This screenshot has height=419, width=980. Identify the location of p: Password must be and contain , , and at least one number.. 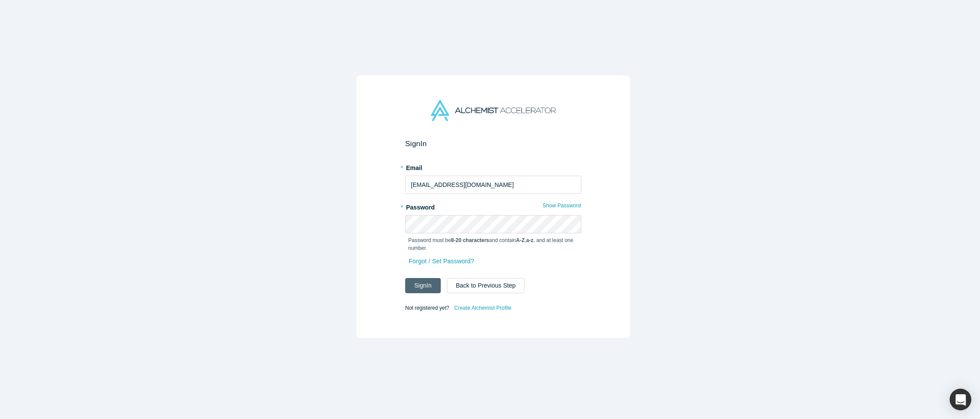
(493, 244).